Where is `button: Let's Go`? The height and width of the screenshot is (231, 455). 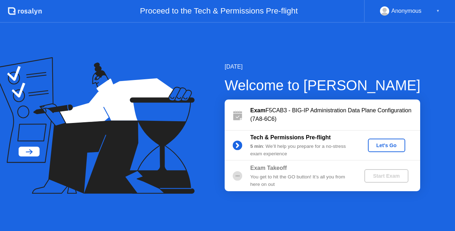
button: Let's Go is located at coordinates (386, 145).